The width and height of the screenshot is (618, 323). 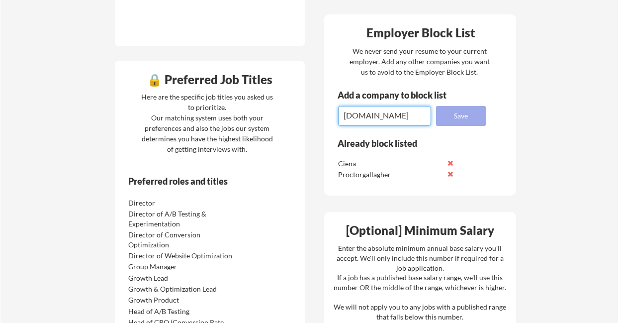 What do you see at coordinates (207, 123) in the screenshot?
I see `div: Here are the specific job titles you asked us to prioritize. Our matching system uses both your p...` at bounding box center [207, 123].